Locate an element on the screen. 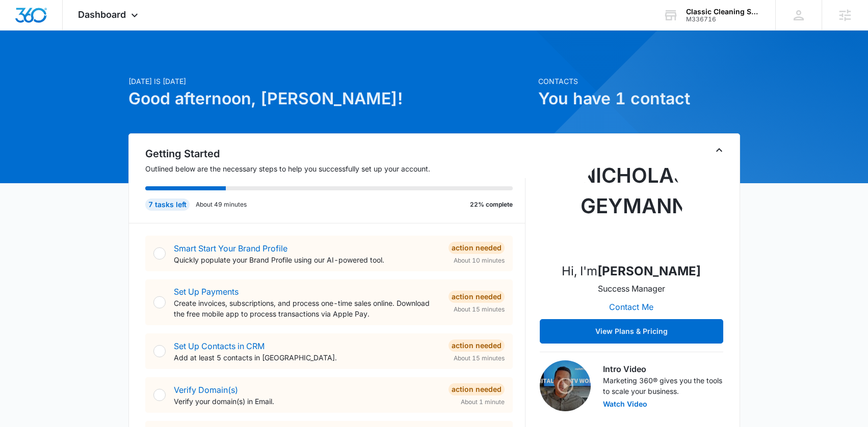 This screenshot has height=427, width=868. p: Outlined below are the necessary steps to help you successfully set up your account. is located at coordinates (335, 168).